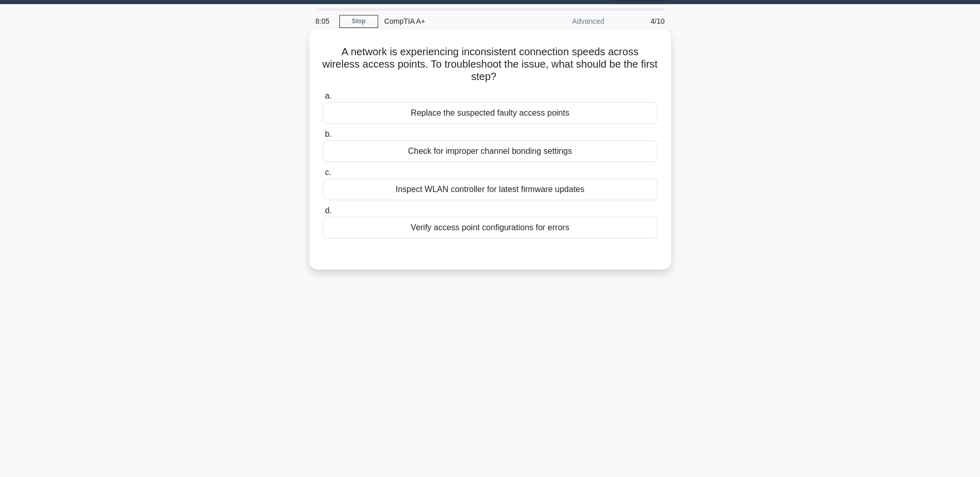 The image size is (980, 477). What do you see at coordinates (641, 22) in the screenshot?
I see `div: 4/10` at bounding box center [641, 22].